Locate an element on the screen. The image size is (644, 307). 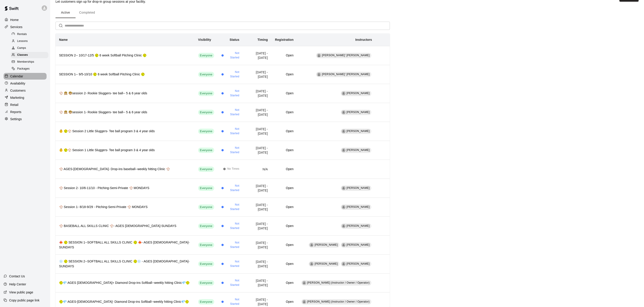
b: Registration is located at coordinates (284, 40).